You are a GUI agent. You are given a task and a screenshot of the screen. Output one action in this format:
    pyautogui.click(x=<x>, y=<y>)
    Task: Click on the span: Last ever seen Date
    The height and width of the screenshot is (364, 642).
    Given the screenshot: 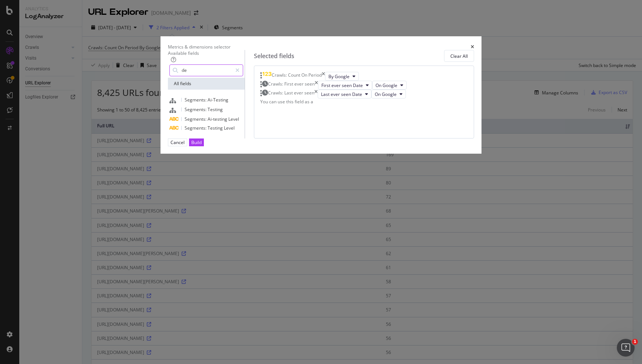 What is the action you would take?
    pyautogui.click(x=341, y=94)
    